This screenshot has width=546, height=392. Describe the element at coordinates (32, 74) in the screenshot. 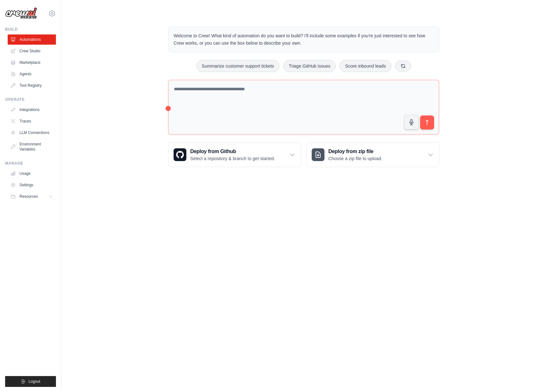

I see `a: Agents` at that location.